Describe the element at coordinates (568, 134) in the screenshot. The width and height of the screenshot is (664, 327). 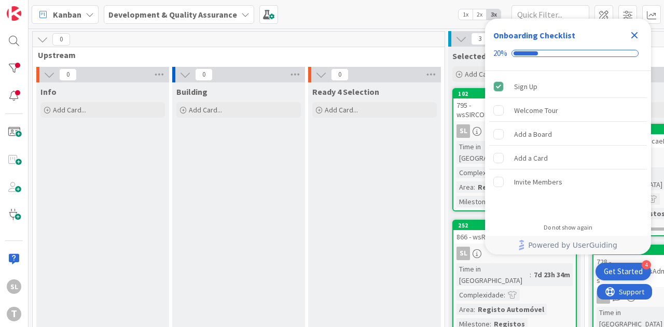
I see `div: Add a Board is incomplete.` at that location.